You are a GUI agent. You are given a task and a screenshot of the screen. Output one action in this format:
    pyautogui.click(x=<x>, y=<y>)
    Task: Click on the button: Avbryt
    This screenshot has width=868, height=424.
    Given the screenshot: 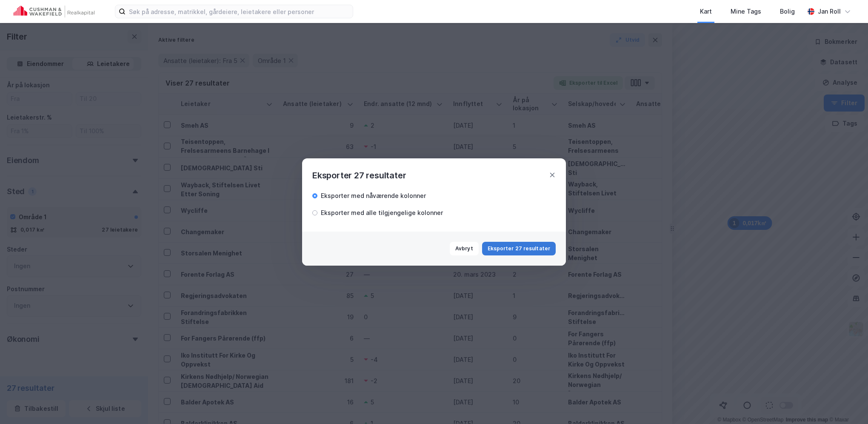 What is the action you would take?
    pyautogui.click(x=464, y=249)
    